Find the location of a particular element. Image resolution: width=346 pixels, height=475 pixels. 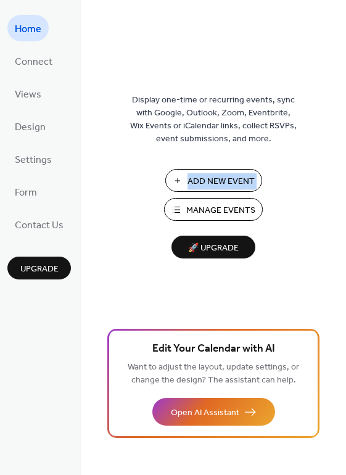

span: Connect is located at coordinates (33, 62).